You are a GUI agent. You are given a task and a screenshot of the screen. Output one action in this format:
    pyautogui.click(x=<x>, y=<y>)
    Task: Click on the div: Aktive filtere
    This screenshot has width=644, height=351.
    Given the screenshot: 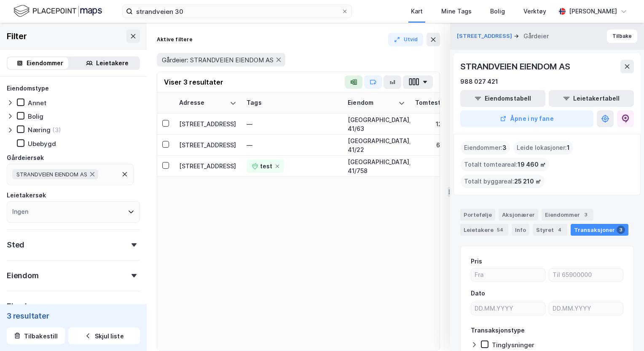 What is the action you would take?
    pyautogui.click(x=175, y=39)
    